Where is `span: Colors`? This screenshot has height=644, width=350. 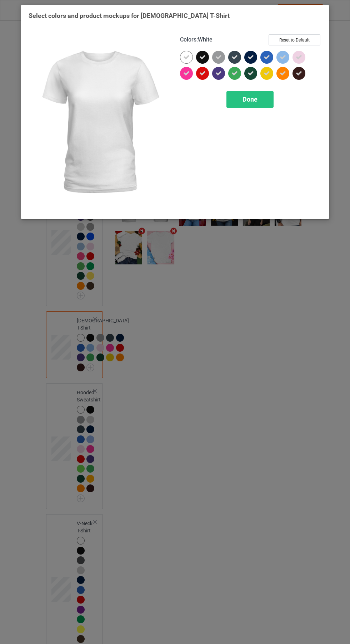
span: Colors is located at coordinates (188, 39).